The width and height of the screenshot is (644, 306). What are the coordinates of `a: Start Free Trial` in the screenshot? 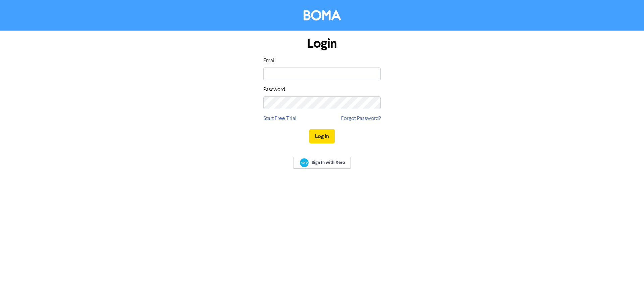 It's located at (280, 118).